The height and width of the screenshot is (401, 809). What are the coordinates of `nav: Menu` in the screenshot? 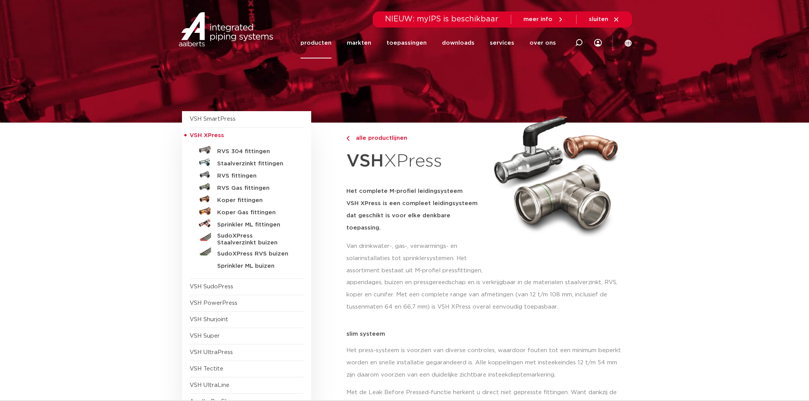 It's located at (428, 43).